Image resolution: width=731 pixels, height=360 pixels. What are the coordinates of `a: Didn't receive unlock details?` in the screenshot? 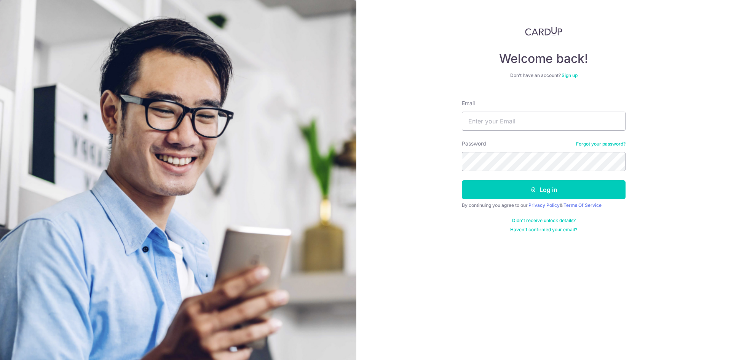 It's located at (544, 220).